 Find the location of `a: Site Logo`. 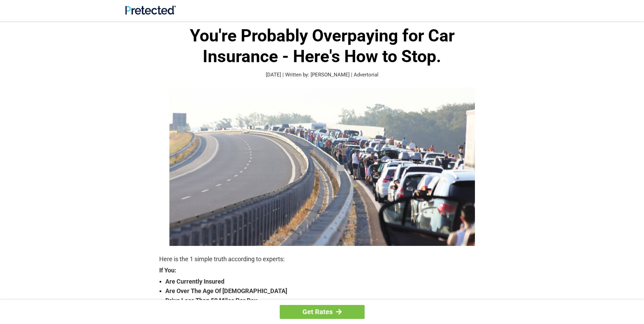

a: Site Logo is located at coordinates (151, 13).